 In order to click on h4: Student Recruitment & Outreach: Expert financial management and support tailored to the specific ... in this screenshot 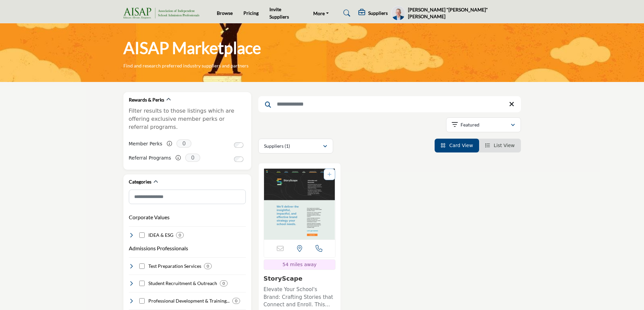, I will do `click(183, 283)`.